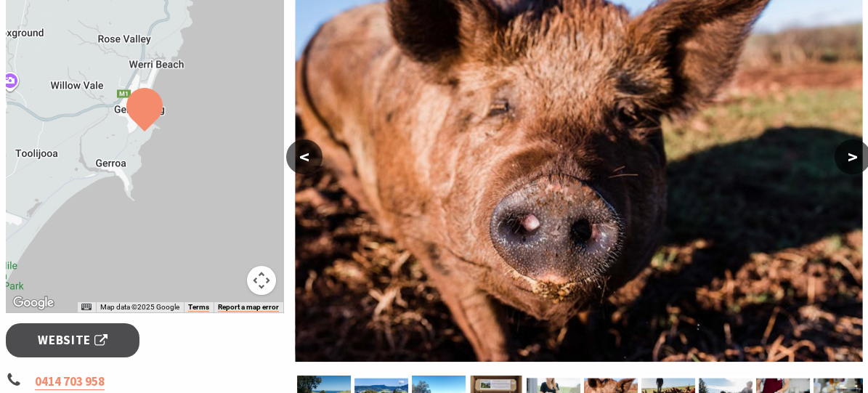 The height and width of the screenshot is (393, 868). What do you see at coordinates (261, 280) in the screenshot?
I see `button: Map camera controls` at bounding box center [261, 280].